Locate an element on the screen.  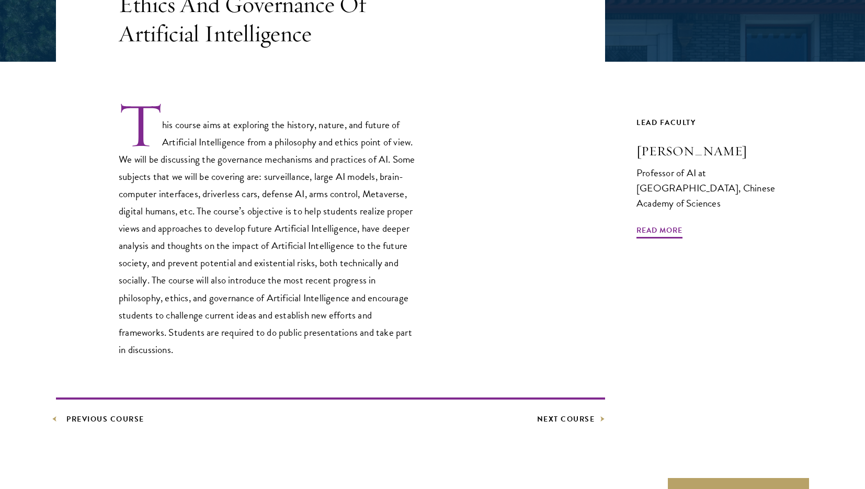
p: This course aims at exploring the history, nature, and future of Artificial Intelligence from a p... is located at coordinates (268, 230).